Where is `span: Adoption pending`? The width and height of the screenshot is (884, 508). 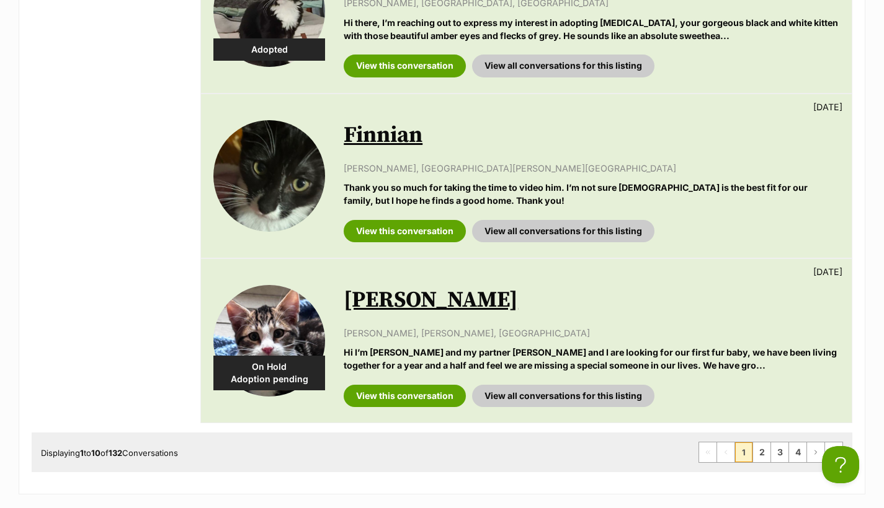 span: Adoption pending is located at coordinates (269, 379).